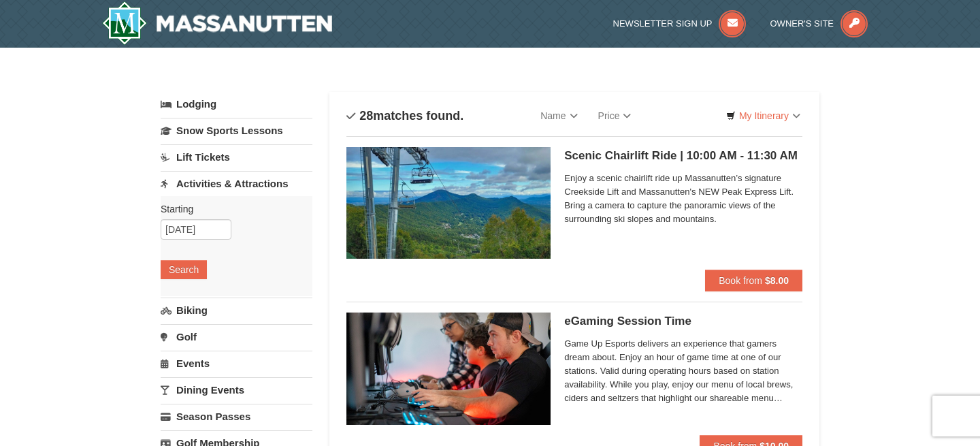 The height and width of the screenshot is (446, 980). I want to click on label: Starting, so click(231, 209).